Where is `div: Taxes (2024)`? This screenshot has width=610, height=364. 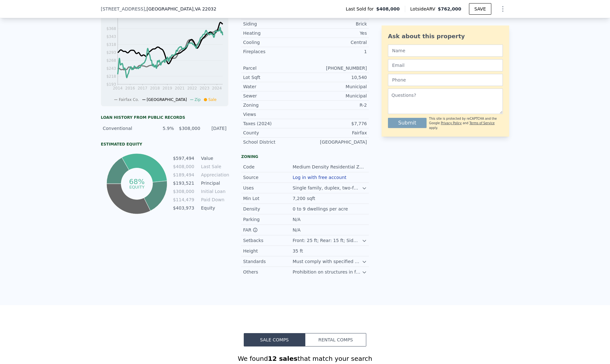
div: Taxes (2024) is located at coordinates (274, 124).